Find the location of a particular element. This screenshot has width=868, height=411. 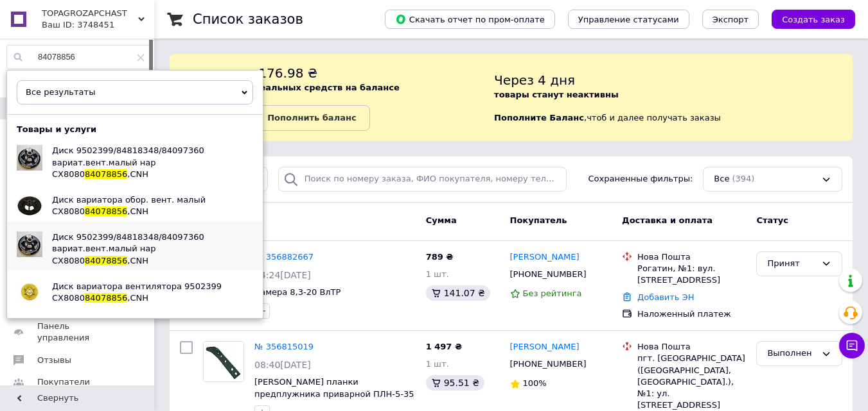

span: Все is located at coordinates (722, 179).